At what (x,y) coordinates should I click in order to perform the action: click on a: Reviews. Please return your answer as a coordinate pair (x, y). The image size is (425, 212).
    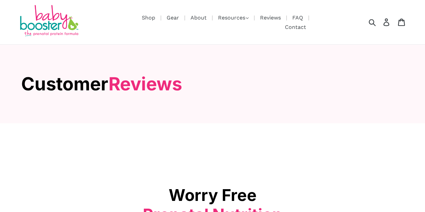
    Looking at the image, I should click on (271, 17).